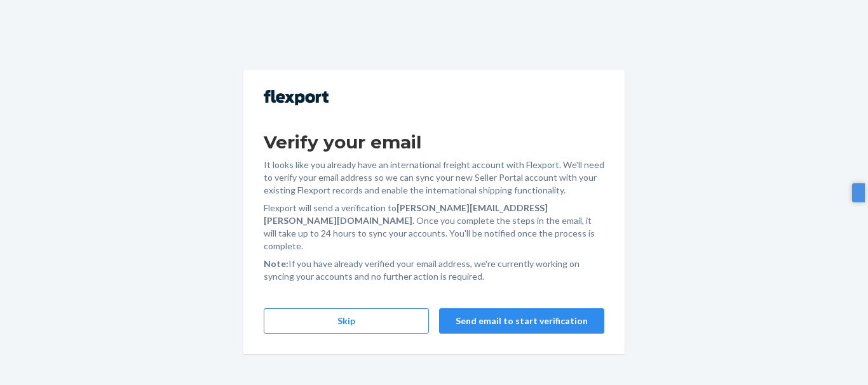 The height and width of the screenshot is (385, 868). What do you see at coordinates (434, 271) in the screenshot?
I see `p: If you have already verified your email address, we're currently working on syncing your accounts...` at bounding box center [434, 271].